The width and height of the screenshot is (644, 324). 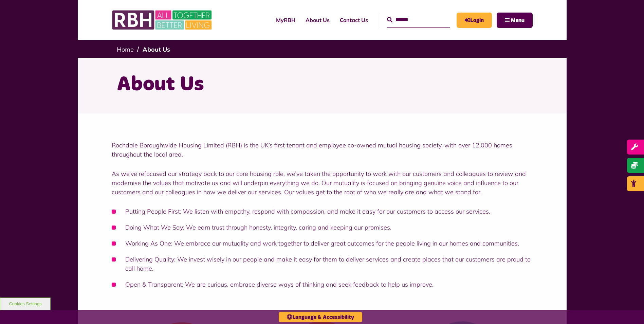 I want to click on button: Language & Accessibility, so click(x=321, y=317).